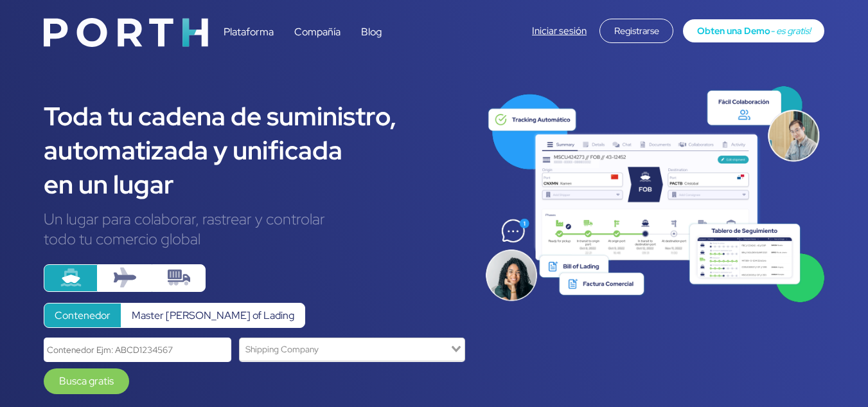  What do you see at coordinates (636, 31) in the screenshot?
I see `div: Registrarse` at bounding box center [636, 31].